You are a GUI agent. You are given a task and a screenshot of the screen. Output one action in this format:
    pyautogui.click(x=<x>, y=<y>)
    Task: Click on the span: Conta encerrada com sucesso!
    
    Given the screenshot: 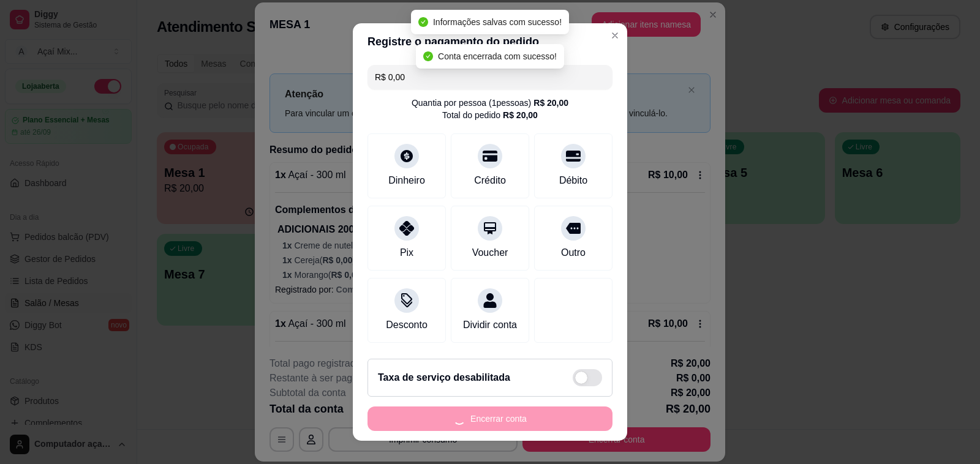 What is the action you would take?
    pyautogui.click(x=498, y=56)
    